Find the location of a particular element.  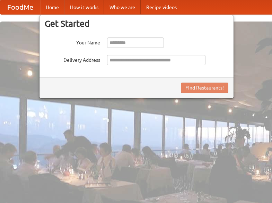

h3: Get Started is located at coordinates (137, 24).